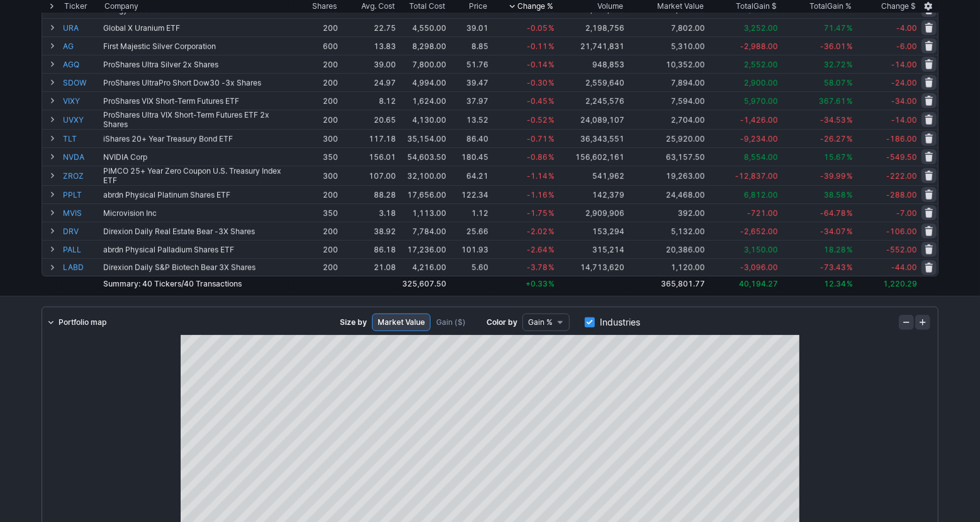 This screenshot has width=980, height=522. What do you see at coordinates (666, 82) in the screenshot?
I see `td: 7,894.00` at bounding box center [666, 82].